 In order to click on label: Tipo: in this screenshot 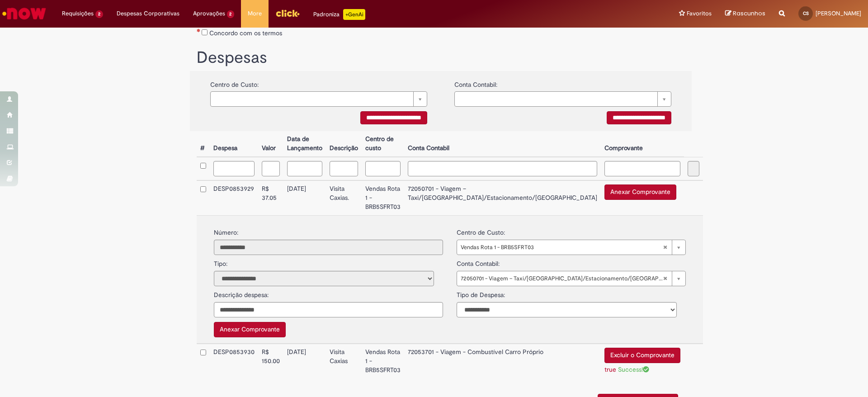, I will do `click(220, 262)`.